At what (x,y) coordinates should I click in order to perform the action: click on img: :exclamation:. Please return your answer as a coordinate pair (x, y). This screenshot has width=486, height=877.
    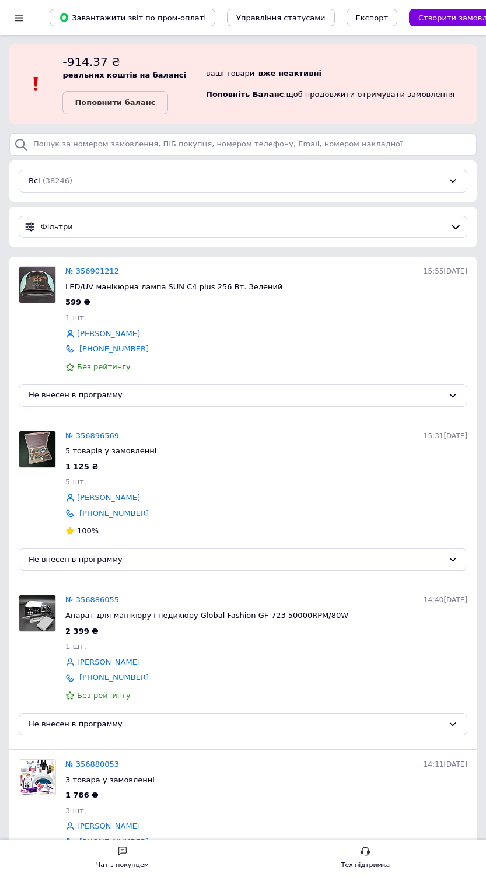
    Looking at the image, I should click on (36, 84).